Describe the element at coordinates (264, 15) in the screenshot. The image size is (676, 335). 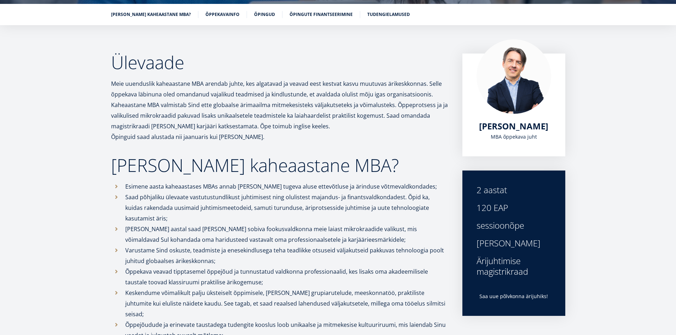
I see `a: Õpingud` at that location.